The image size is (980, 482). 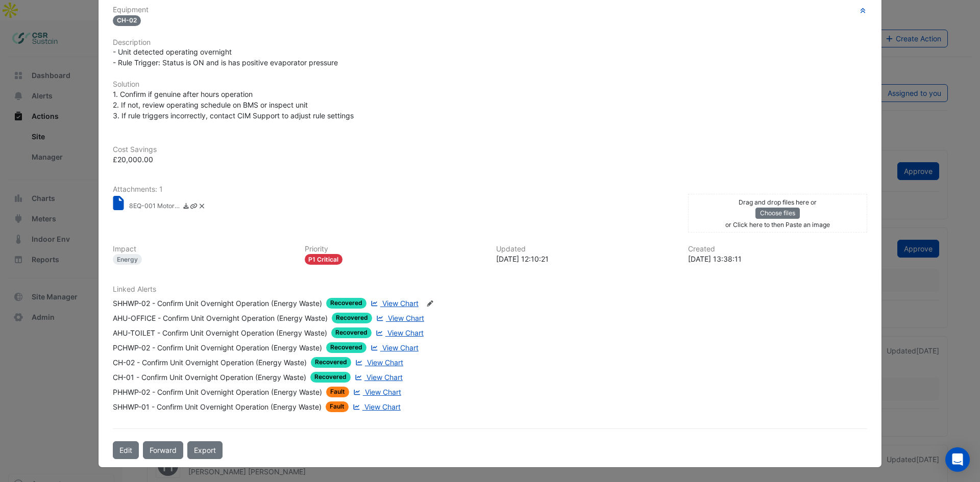 I want to click on h6: Priority, so click(x=395, y=249).